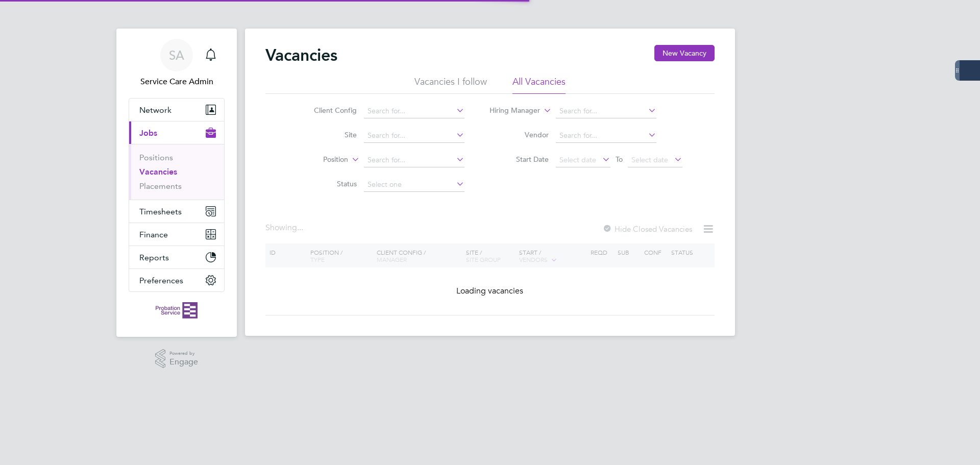 Image resolution: width=980 pixels, height=465 pixels. What do you see at coordinates (519, 135) in the screenshot?
I see `label: Vendor` at bounding box center [519, 135].